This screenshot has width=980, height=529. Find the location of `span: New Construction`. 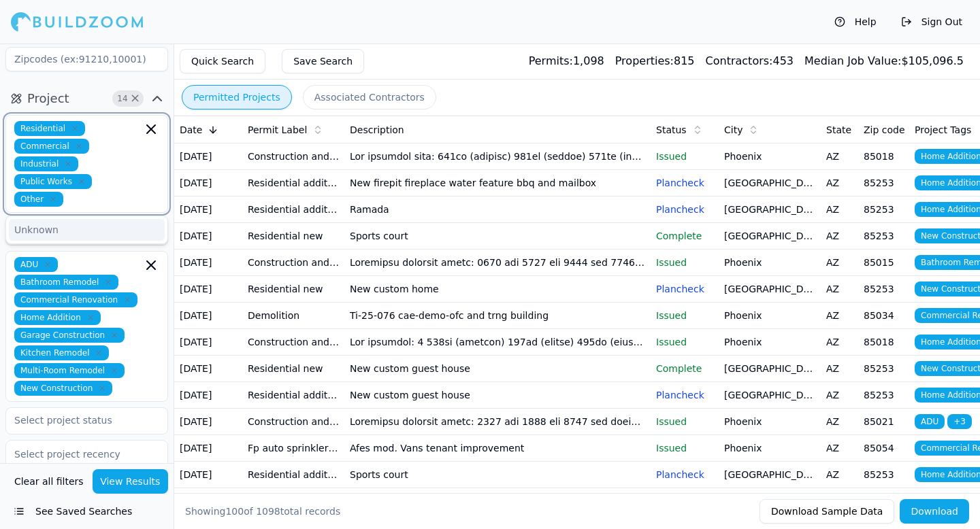

span: New Construction is located at coordinates (63, 388).